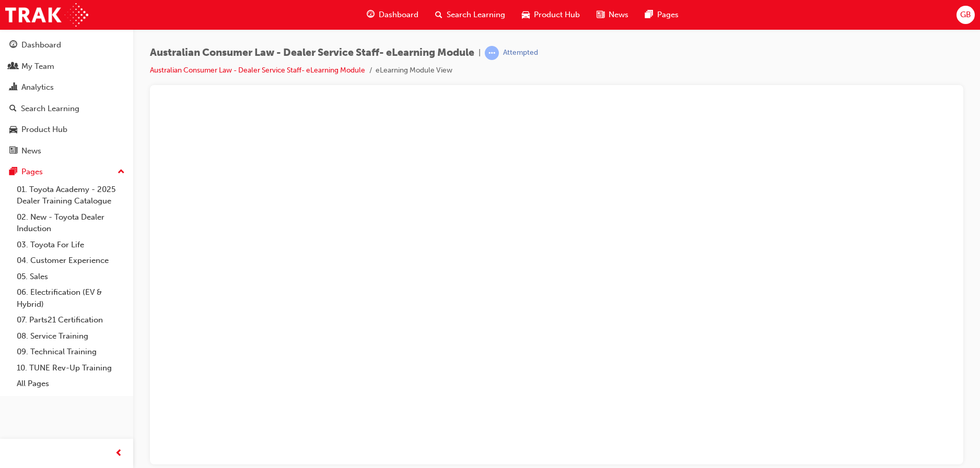 The image size is (980, 468). I want to click on a: guage-iconDashboard, so click(392, 14).